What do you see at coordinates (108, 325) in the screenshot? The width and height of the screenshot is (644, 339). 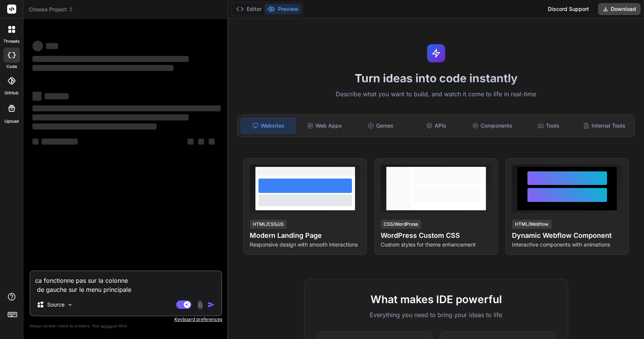 I see `span: privacy` at bounding box center [108, 325].